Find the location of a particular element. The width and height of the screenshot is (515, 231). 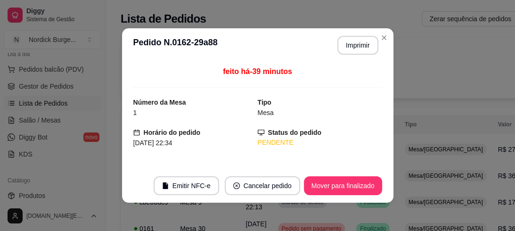

span: Mesa is located at coordinates (266, 113).